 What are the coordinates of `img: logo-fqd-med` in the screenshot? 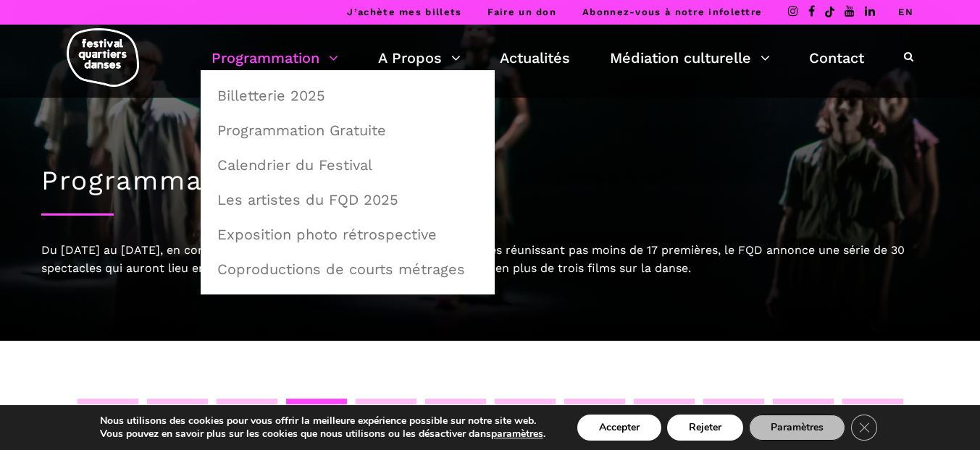 It's located at (103, 57).